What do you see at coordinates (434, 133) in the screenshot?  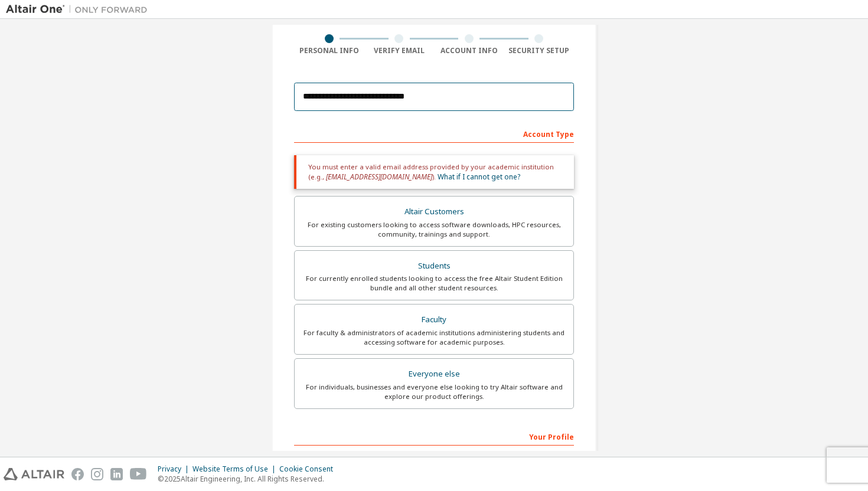 I see `div: Account Type` at bounding box center [434, 133].